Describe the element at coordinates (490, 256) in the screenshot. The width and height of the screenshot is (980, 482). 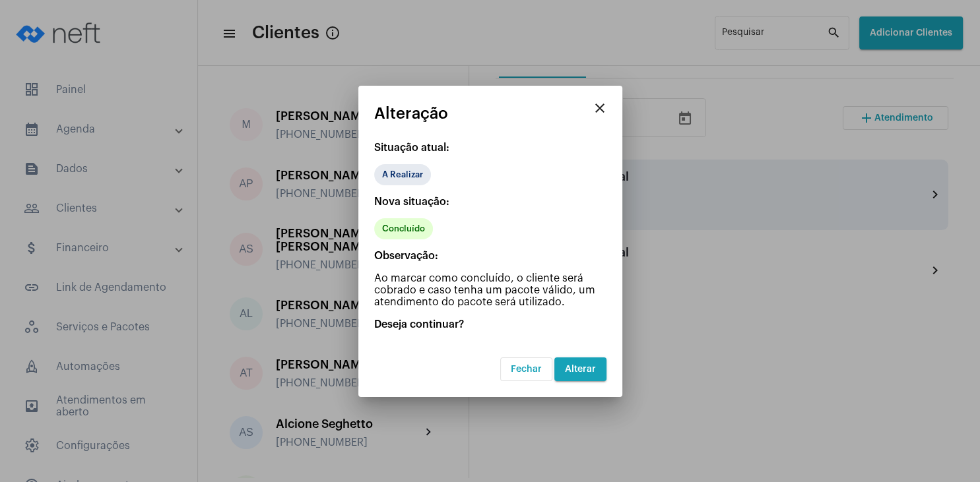
I see `p: Observação:` at that location.